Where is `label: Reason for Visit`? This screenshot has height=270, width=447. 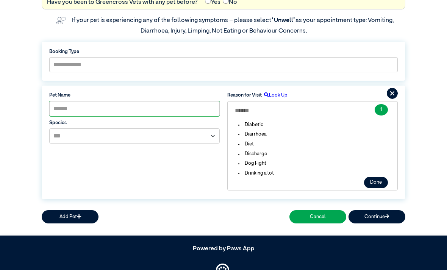
label: Reason for Visit is located at coordinates (244, 95).